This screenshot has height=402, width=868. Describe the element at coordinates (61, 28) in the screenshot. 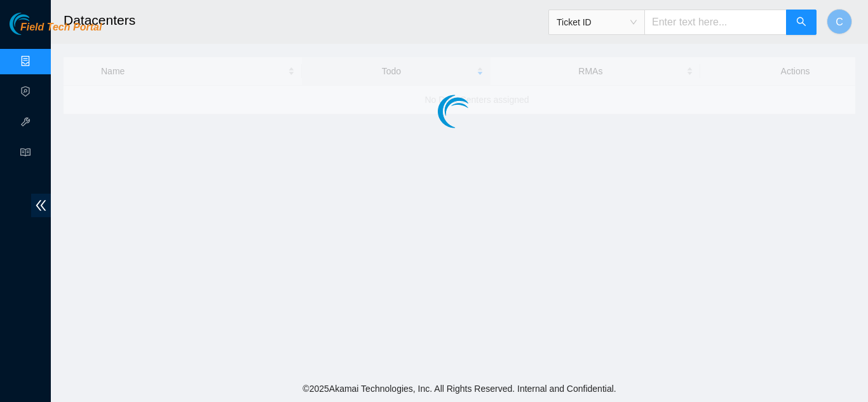

I see `span: Field Tech Portal` at that location.